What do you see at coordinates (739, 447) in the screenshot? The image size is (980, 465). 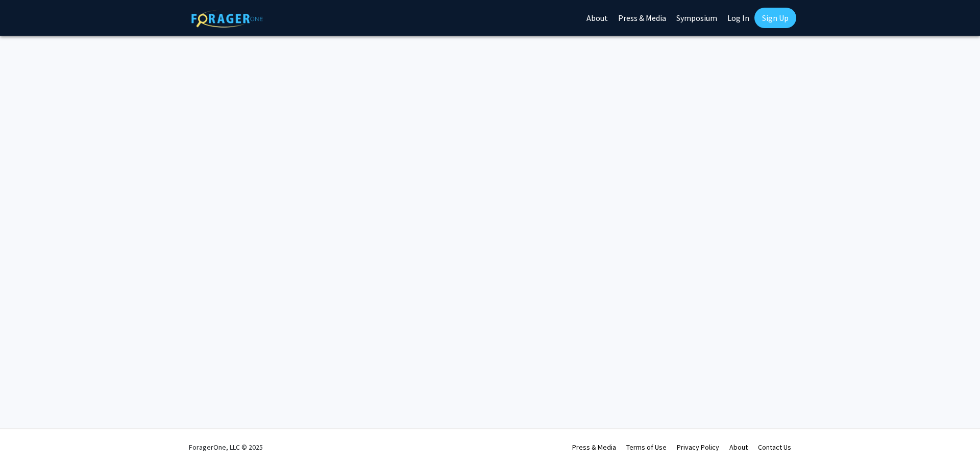 I see `a: About` at bounding box center [739, 447].